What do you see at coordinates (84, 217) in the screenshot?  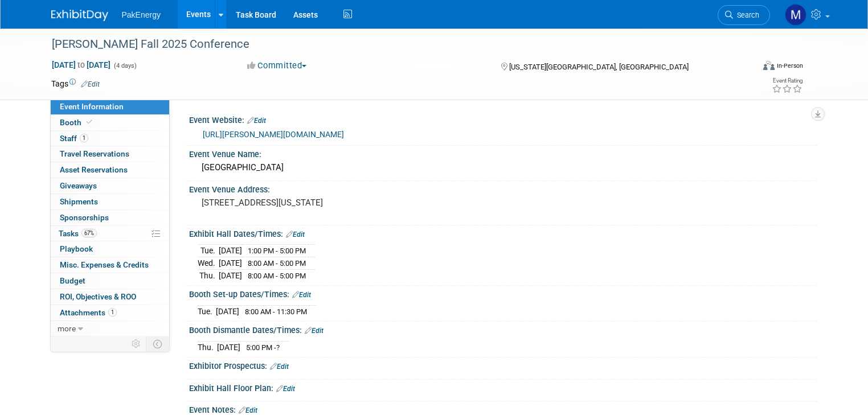 I see `span: Sponsorships` at bounding box center [84, 217].